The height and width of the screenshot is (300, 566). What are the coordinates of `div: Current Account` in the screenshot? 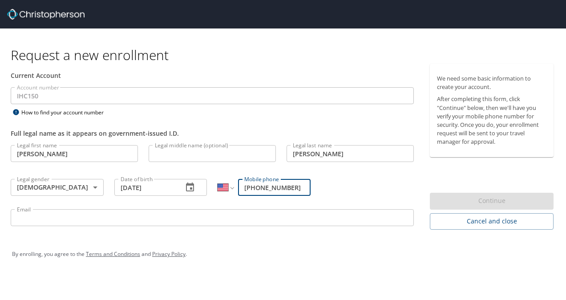 It's located at (212, 75).